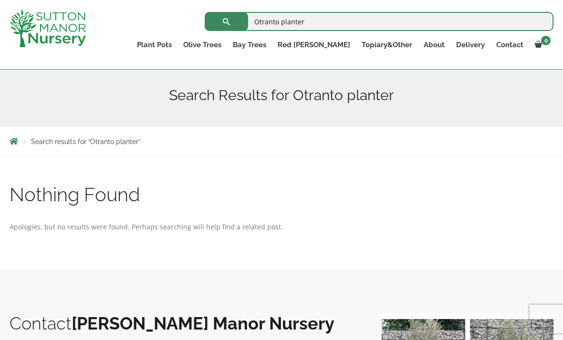 This screenshot has height=340, width=563. I want to click on input: Search..., so click(379, 21).